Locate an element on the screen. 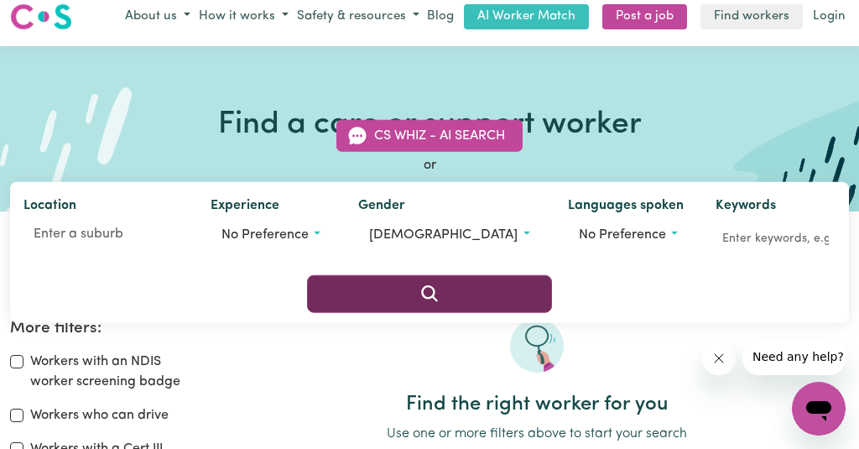 Image resolution: width=859 pixels, height=449 pixels. label: Gender is located at coordinates (381, 207).